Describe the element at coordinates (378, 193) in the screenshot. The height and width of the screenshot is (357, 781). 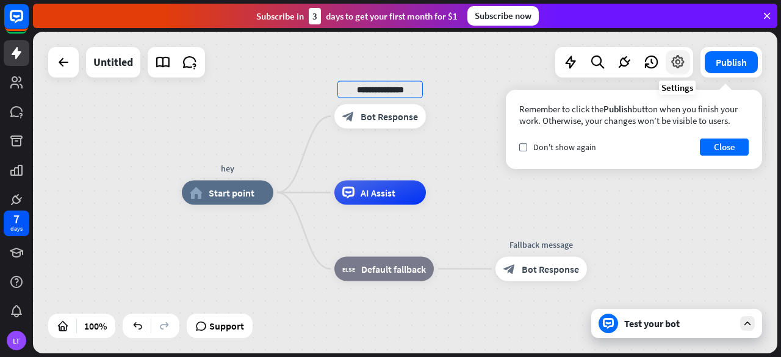
I see `span: AI Assist` at that location.